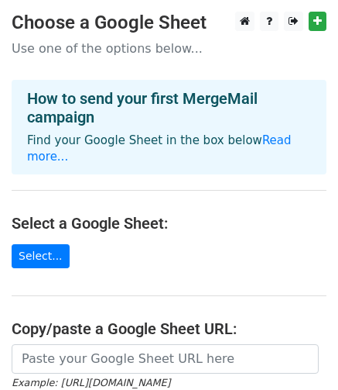 This screenshot has width=338, height=390. What do you see at coordinates (169, 48) in the screenshot?
I see `p: Use one of the options below...` at bounding box center [169, 48].